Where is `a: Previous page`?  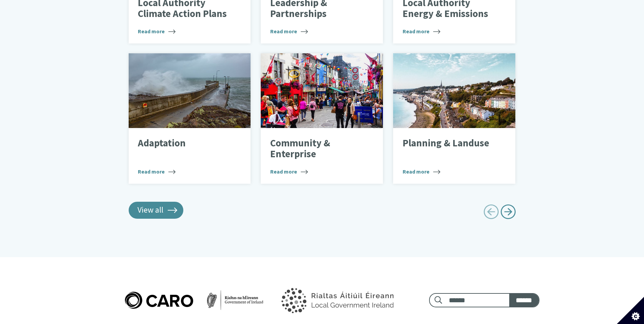
a: Previous page is located at coordinates (491, 213).